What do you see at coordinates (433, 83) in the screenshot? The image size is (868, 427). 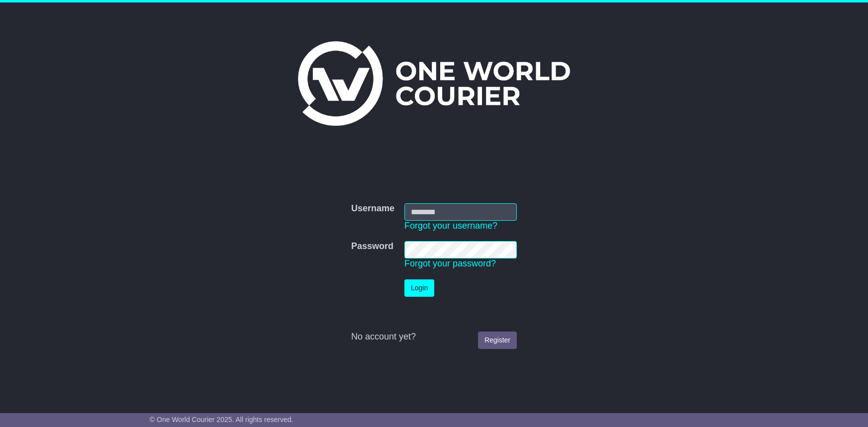 I see `img: One World` at bounding box center [433, 83].